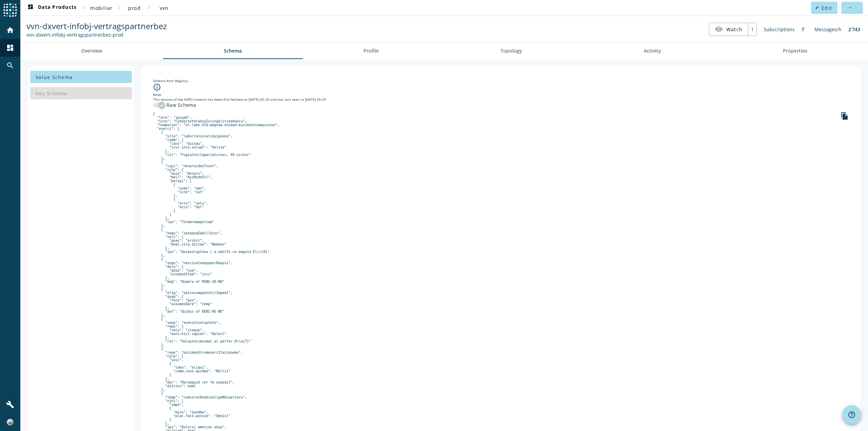 The height and width of the screenshot is (431, 868). Describe the element at coordinates (826, 8) in the screenshot. I see `span: Edit` at that location.